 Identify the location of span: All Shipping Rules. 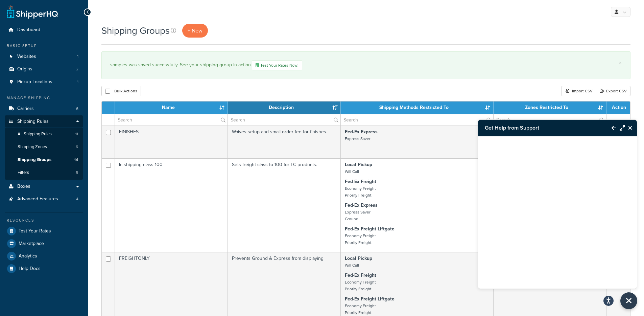
(34, 134).